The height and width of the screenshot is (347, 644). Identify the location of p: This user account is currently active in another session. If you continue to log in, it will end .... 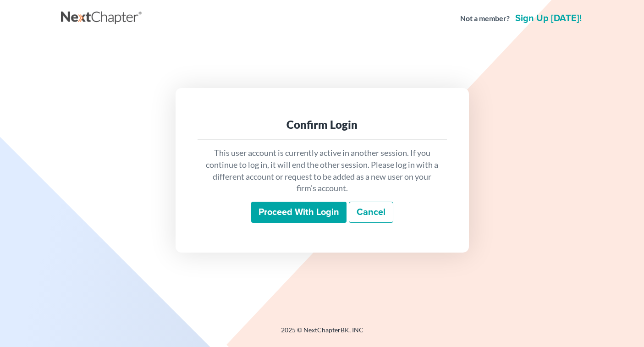
(322, 171).